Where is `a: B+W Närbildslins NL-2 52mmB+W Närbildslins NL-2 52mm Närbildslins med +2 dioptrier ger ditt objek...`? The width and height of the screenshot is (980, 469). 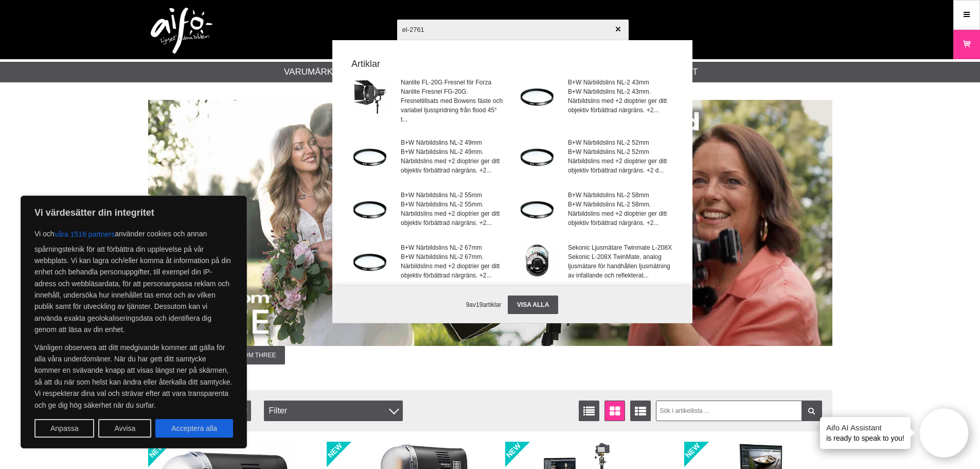 a: B+W Närbildslins NL-2 52mmB+W Närbildslins NL-2 52mm Närbildslins med +2 dioptrier ger ditt objek... is located at coordinates (596, 158).